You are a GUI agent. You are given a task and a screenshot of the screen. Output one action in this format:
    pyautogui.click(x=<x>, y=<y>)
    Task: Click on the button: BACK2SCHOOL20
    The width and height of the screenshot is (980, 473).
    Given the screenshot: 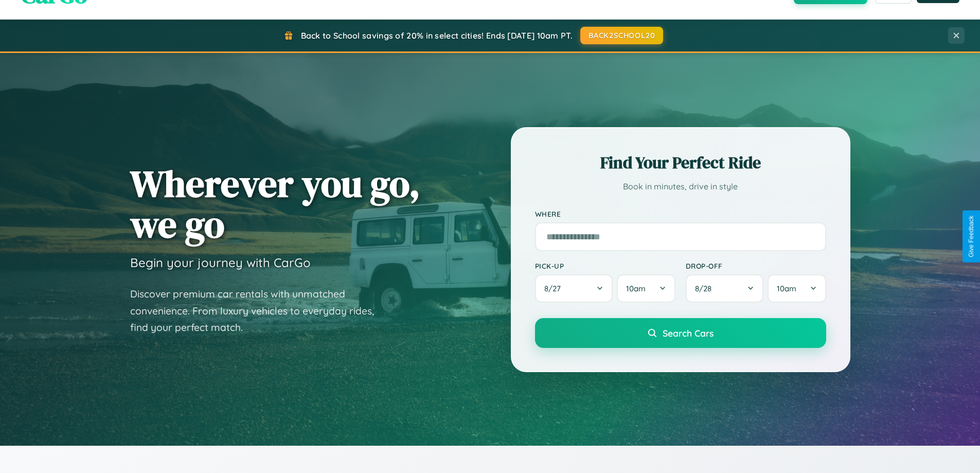 What is the action you would take?
    pyautogui.click(x=622, y=35)
    